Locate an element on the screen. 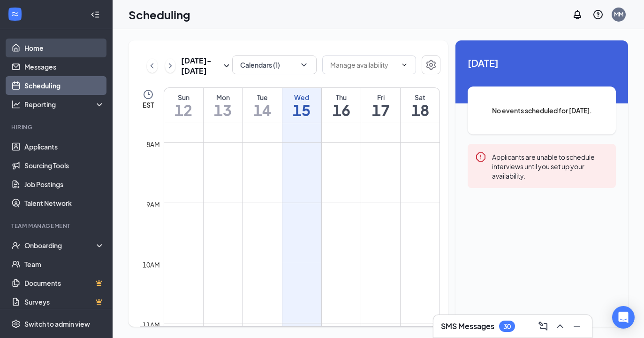 The width and height of the screenshot is (644, 338). div: Sat is located at coordinates (420, 97).